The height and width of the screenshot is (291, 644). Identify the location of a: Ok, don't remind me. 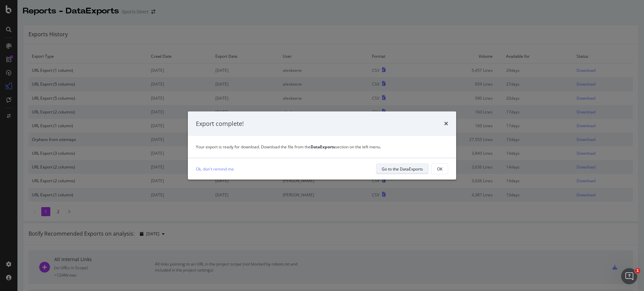
(215, 169).